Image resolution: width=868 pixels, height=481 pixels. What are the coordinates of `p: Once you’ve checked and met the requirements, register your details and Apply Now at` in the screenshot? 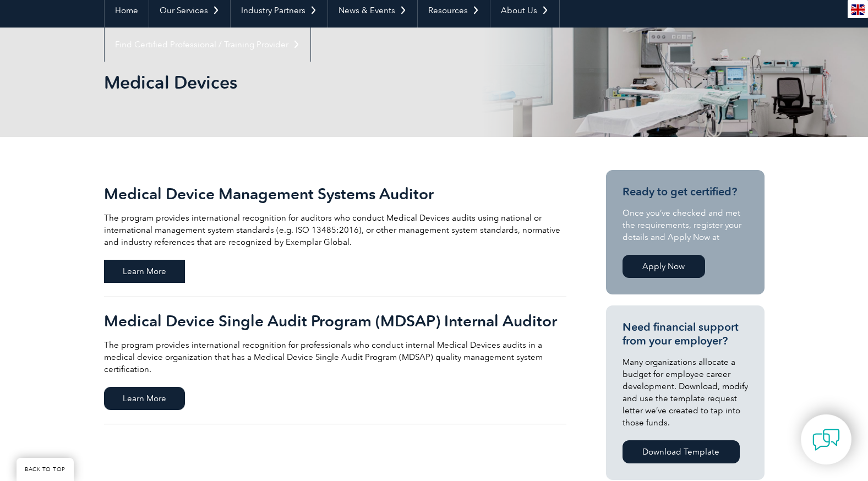 It's located at (685, 225).